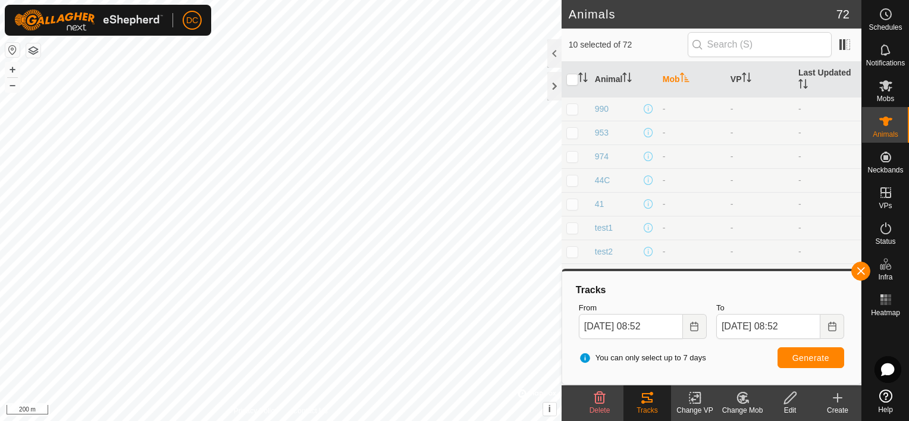  What do you see at coordinates (760, 45) in the screenshot?
I see `input: Search (S)` at bounding box center [760, 45].